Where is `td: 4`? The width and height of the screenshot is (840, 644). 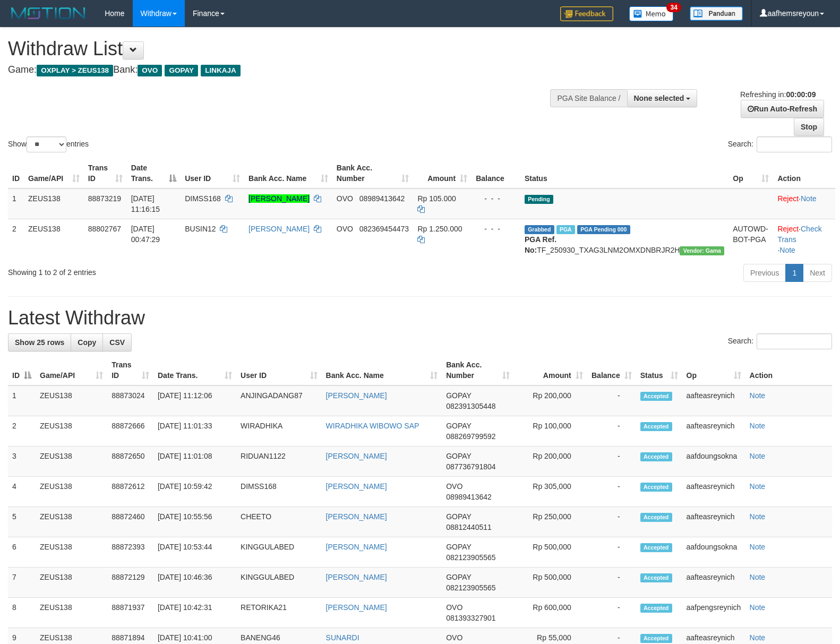 td: 4 is located at coordinates (22, 492).